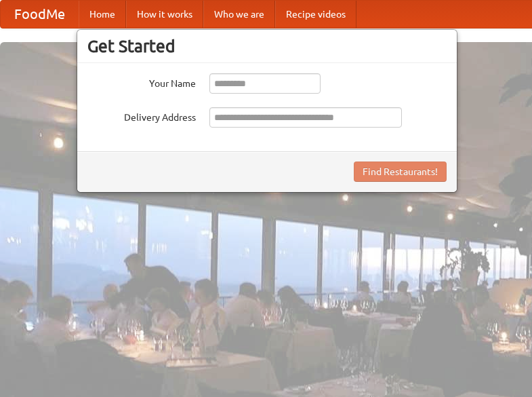 This screenshot has height=397, width=532. Describe the element at coordinates (164, 14) in the screenshot. I see `a: How it works` at that location.